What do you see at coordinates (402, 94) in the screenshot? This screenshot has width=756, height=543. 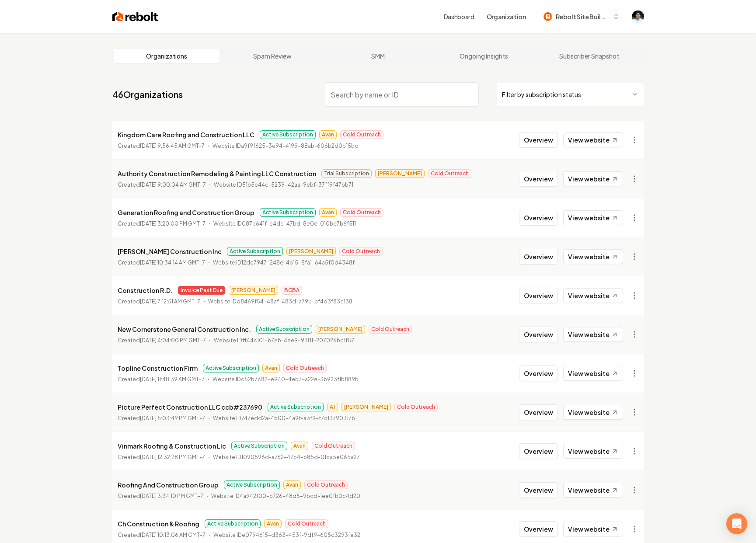 I see `input: Search by name or ID` at bounding box center [402, 94].